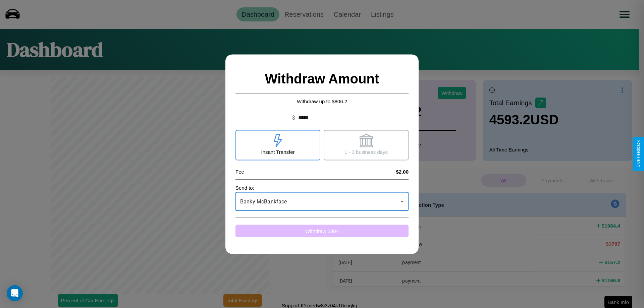 The height and width of the screenshot is (308, 644). Describe the element at coordinates (322, 79) in the screenshot. I see `h2: Withdraw Amount` at that location.